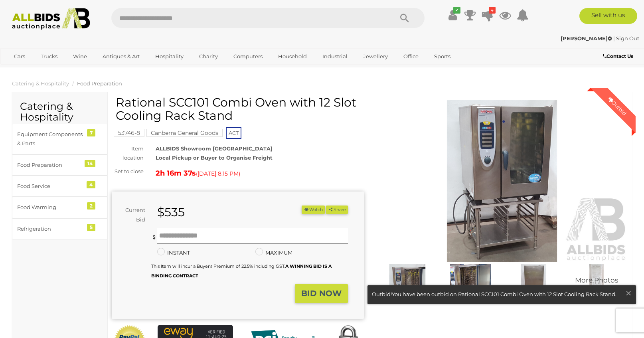 The height and width of the screenshot is (338, 644). Describe the element at coordinates (274, 253) in the screenshot. I see `label: MAXIMUM` at that location.